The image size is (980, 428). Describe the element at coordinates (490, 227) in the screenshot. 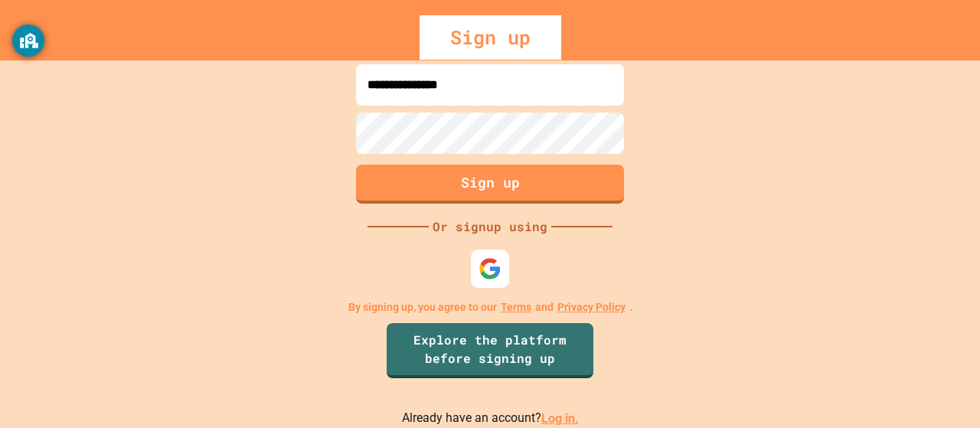

I see `div: Or signup using` at that location.